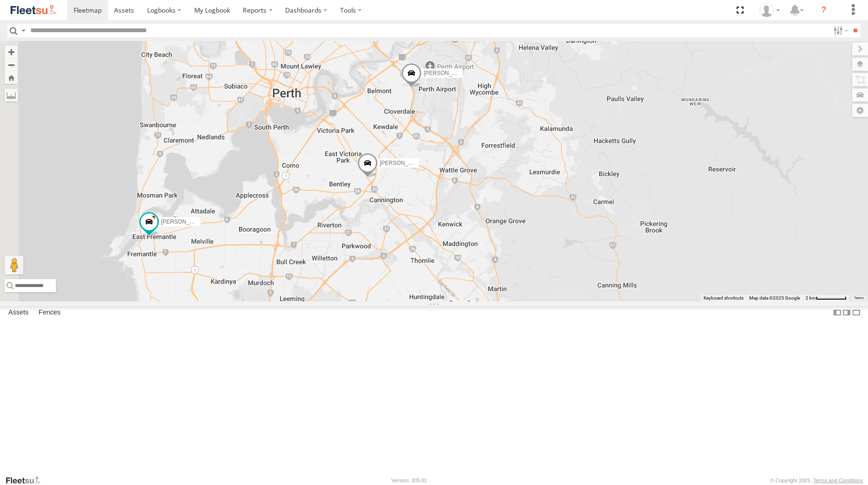 Image resolution: width=868 pixels, height=485 pixels. Describe the element at coordinates (847, 313) in the screenshot. I see `label: Dock Summary Table to the Right` at that location.